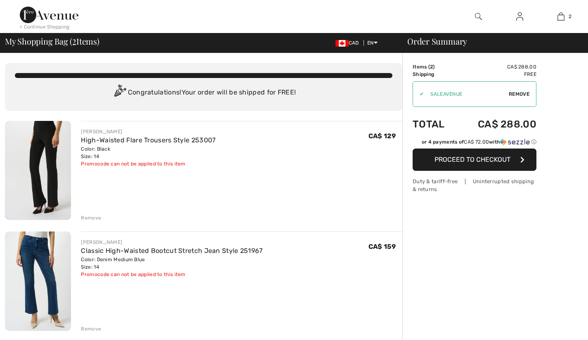 This screenshot has width=588, height=340. I want to click on a: Classic High-Waisted Bootcut Stretch Jean Style 251967, so click(172, 250).